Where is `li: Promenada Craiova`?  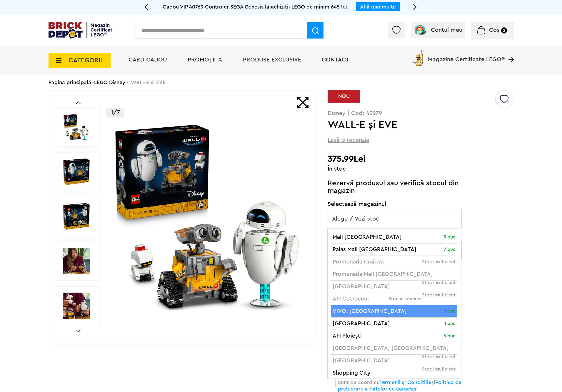
li: Promenada Craiova is located at coordinates (394, 262).